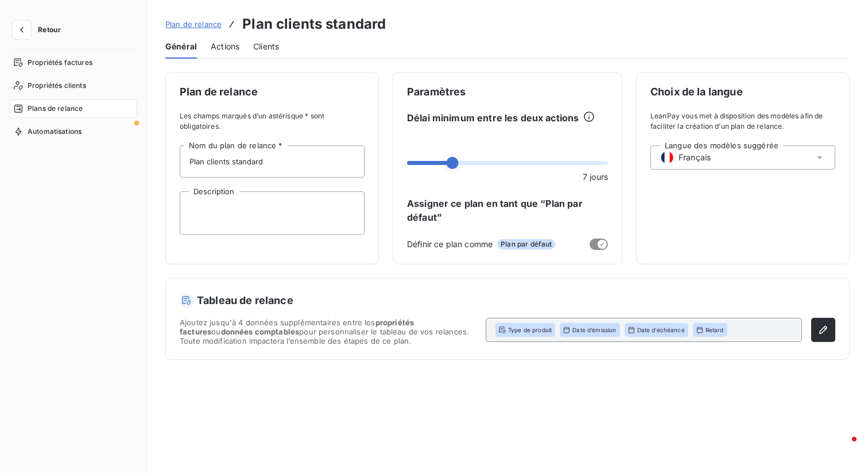  Describe the element at coordinates (742, 91) in the screenshot. I see `span: Choix de la langue` at that location.